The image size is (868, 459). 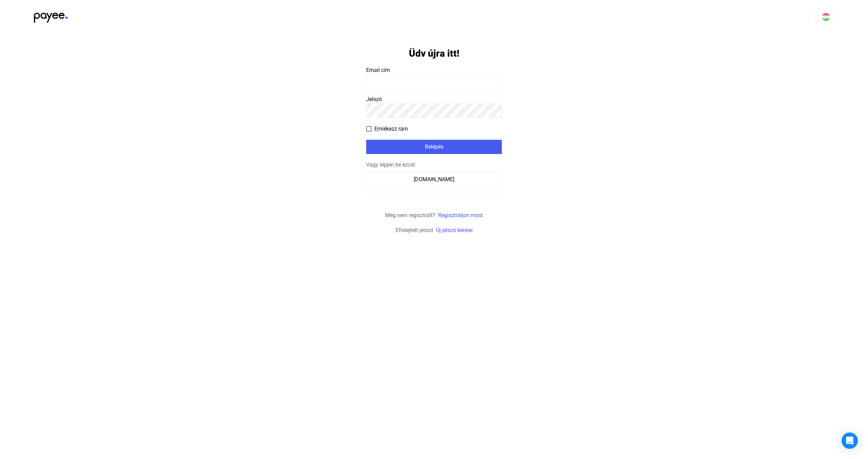 I want to click on span: Jelszó, so click(x=375, y=99).